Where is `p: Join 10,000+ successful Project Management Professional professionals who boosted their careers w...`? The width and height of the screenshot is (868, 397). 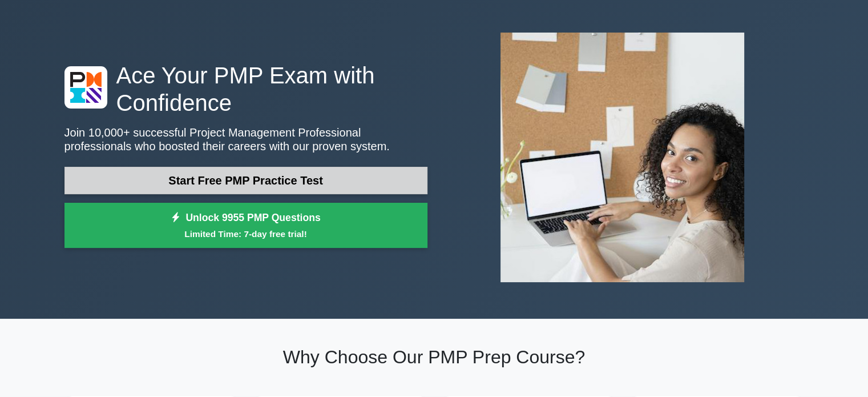 p: Join 10,000+ successful Project Management Professional professionals who boosted their careers w... is located at coordinates (246, 139).